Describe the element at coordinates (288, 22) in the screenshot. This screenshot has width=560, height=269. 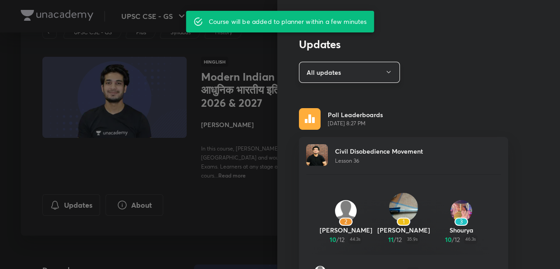
I see `div: Course will be added to planner within a few minutes` at that location.